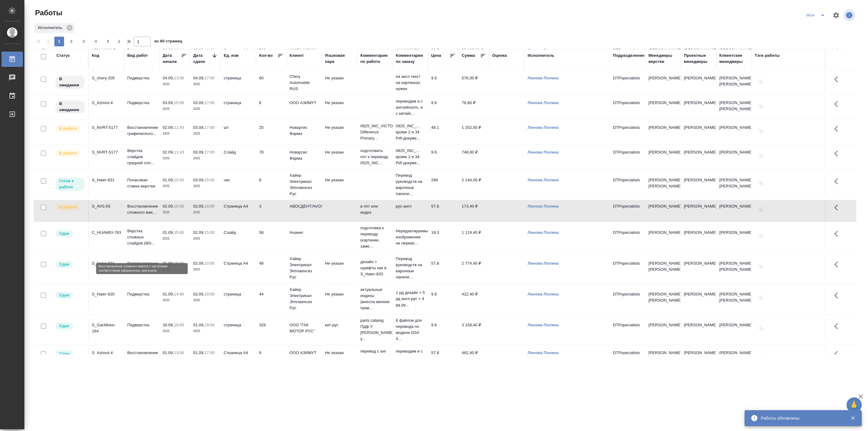  What do you see at coordinates (70, 184) in the screenshot?
I see `div: Исполнитель может приступить к работе` at bounding box center [70, 184].